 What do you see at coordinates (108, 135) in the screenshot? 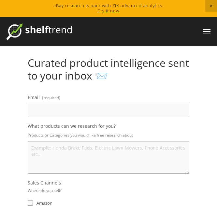
I see `p: Products or Categories you would like free research about` at bounding box center [108, 135].